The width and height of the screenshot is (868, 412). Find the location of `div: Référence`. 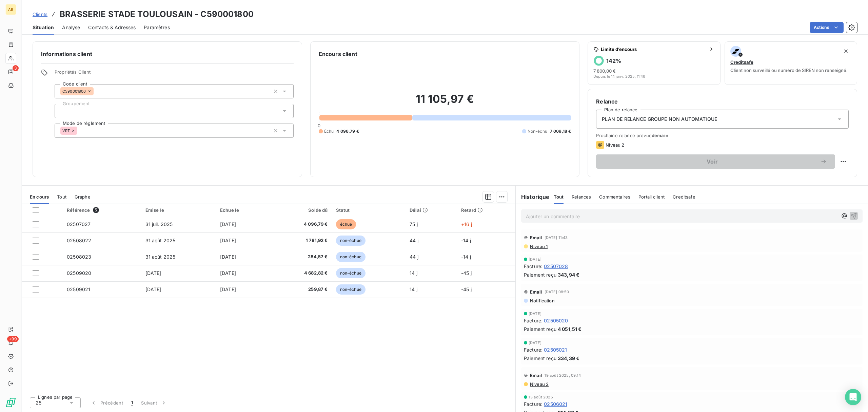

div: Référence is located at coordinates (102, 210).